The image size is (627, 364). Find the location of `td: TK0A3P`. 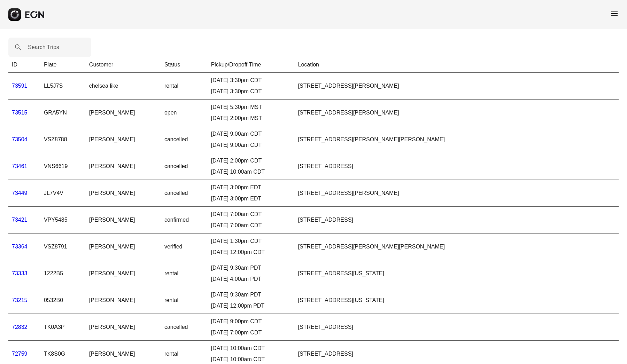

td: TK0A3P is located at coordinates (63, 327).